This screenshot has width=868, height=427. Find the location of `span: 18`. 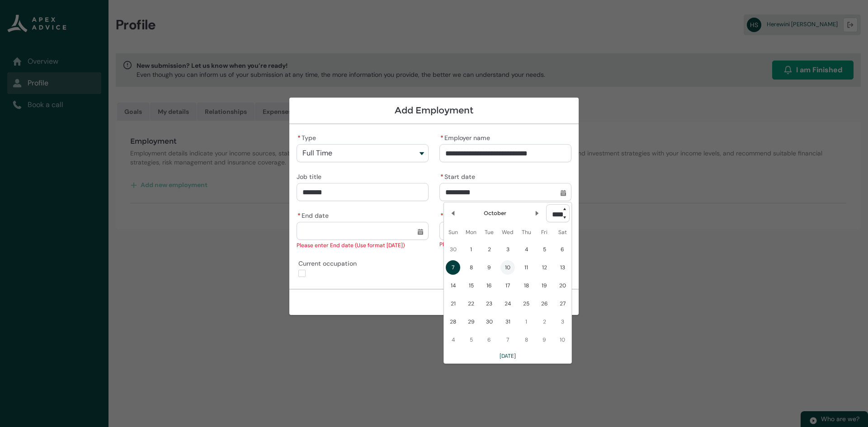

span: 18 is located at coordinates (526, 286).